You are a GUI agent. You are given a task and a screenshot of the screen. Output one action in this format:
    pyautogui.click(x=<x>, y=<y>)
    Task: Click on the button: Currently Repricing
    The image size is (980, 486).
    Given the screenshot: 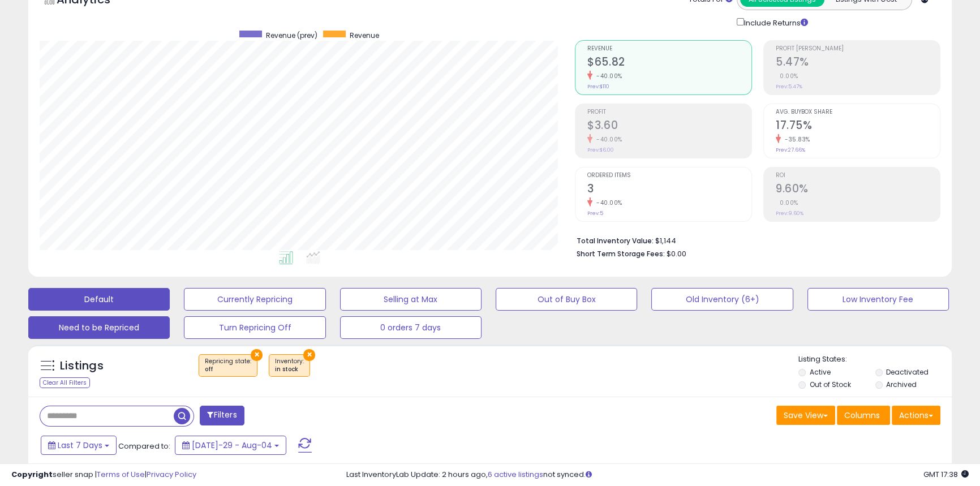 What is the action you would take?
    pyautogui.click(x=255, y=299)
    